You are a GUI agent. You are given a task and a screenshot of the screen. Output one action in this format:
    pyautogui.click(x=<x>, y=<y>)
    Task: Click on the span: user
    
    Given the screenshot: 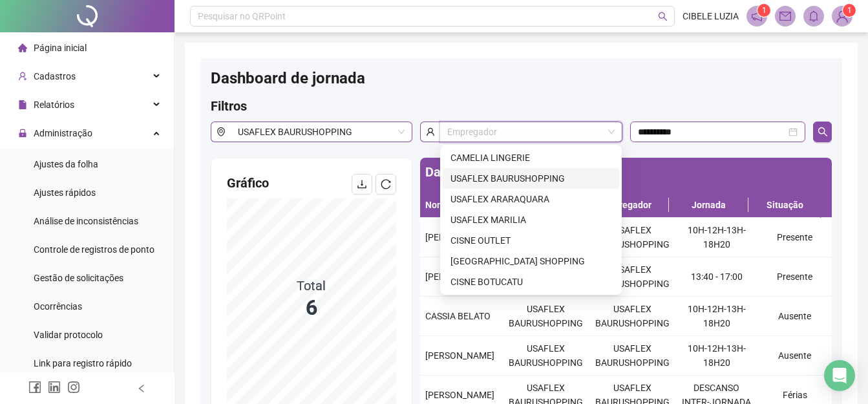 What is the action you would take?
    pyautogui.click(x=430, y=132)
    